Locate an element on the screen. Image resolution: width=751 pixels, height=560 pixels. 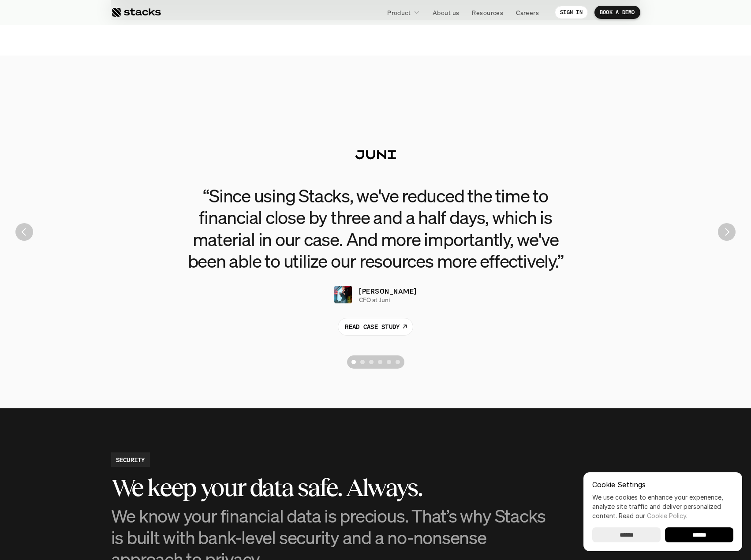
a: SIGN IN is located at coordinates (571, 12).